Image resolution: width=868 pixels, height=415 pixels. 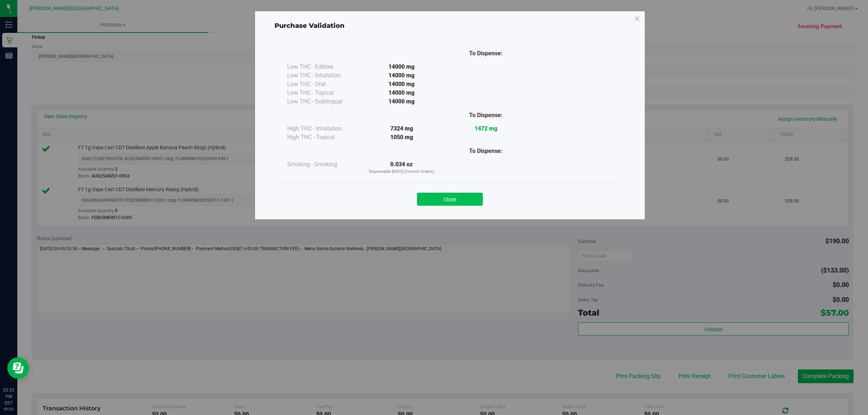 I want to click on div: Smoking - Smoking, so click(x=323, y=165).